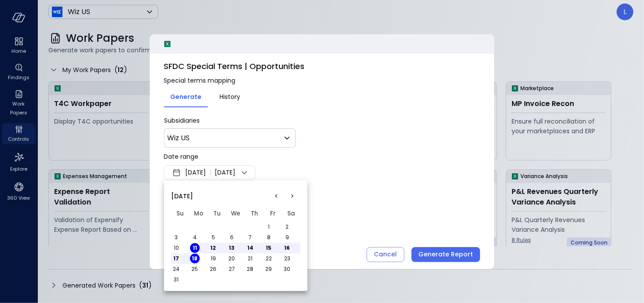 This screenshot has height=303, width=644. Describe the element at coordinates (177, 248) in the screenshot. I see `button: Sunday, August 10th, 2025` at that location.